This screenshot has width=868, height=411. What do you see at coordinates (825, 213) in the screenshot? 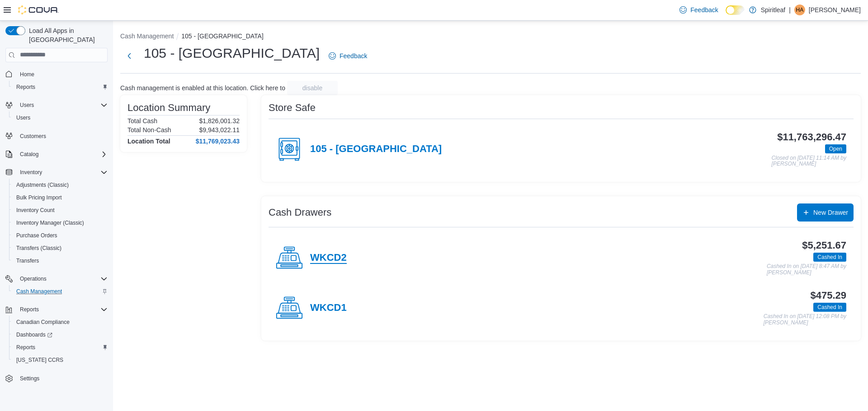
I see `button: New Drawer` at bounding box center [825, 213].